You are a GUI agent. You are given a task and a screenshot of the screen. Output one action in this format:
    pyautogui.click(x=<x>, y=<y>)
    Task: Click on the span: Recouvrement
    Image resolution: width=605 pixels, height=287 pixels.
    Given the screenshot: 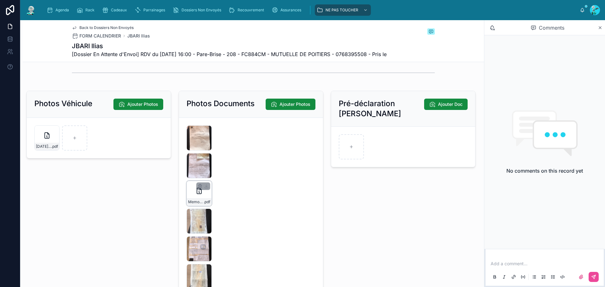 What is the action you would take?
    pyautogui.click(x=251, y=10)
    